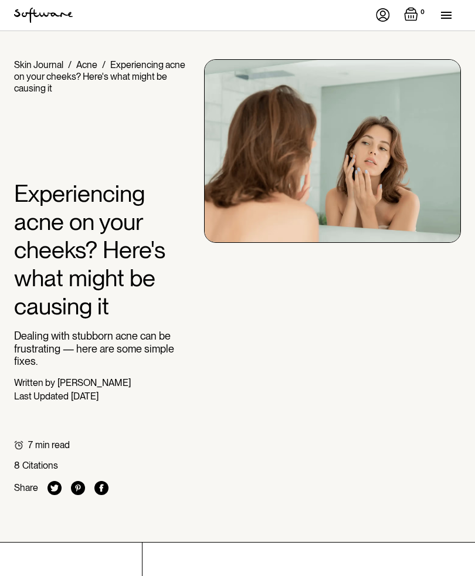 The height and width of the screenshot is (576, 475). What do you see at coordinates (104, 349) in the screenshot?
I see `p: Dealing with stubborn acne can be frustrating — here are some simple fixes.` at bounding box center [104, 349].